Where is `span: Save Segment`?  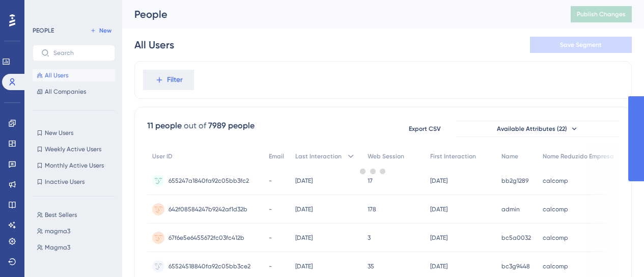 span: Save Segment is located at coordinates (581, 45).